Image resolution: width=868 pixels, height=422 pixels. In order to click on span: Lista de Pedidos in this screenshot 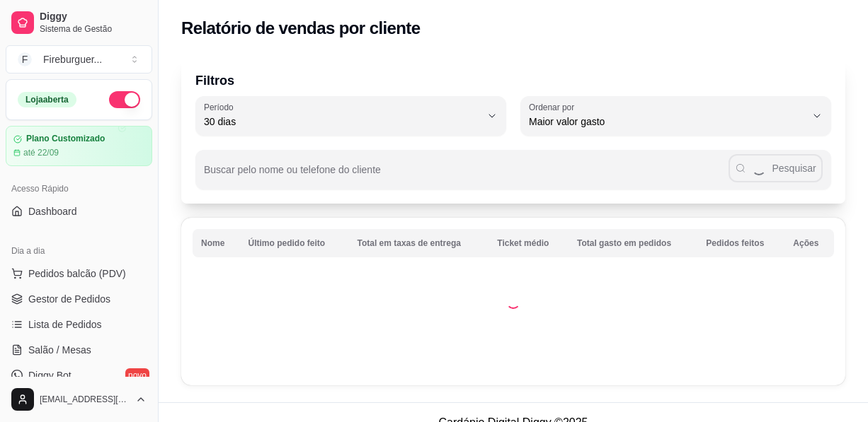, I will do `click(65, 325)`.